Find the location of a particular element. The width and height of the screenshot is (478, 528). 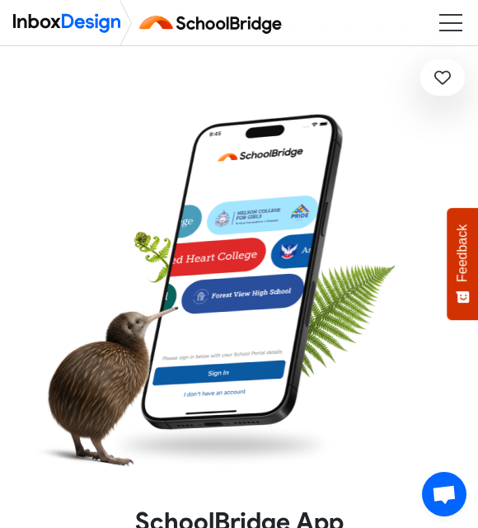

img: shadow.png is located at coordinates (221, 445).